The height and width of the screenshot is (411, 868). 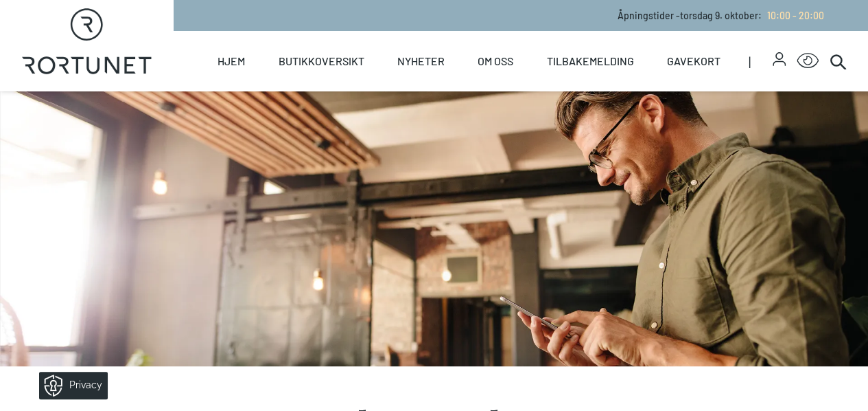 I want to click on p: Åpningstider - torsdag 9. oktober :, so click(x=721, y=15).